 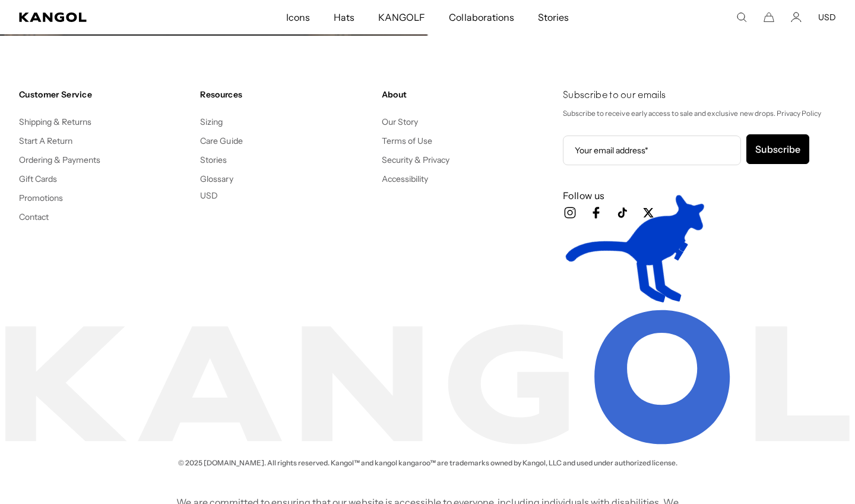 I want to click on a: Start A Return, so click(x=45, y=140).